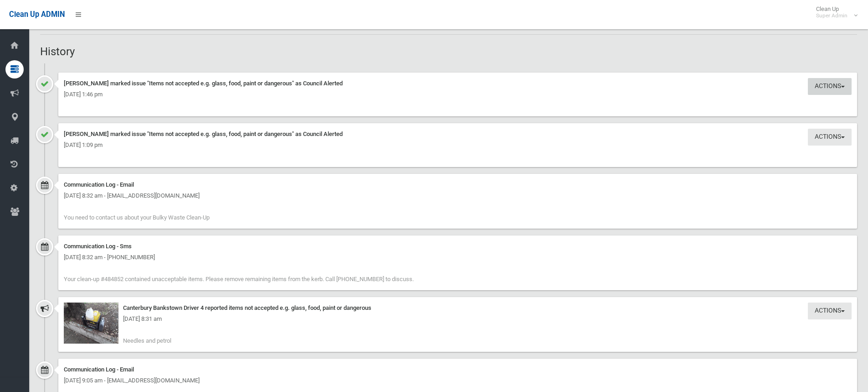 The width and height of the screenshot is (868, 392). What do you see at coordinates (147, 340) in the screenshot?
I see `span: Needles and petrol` at bounding box center [147, 340].